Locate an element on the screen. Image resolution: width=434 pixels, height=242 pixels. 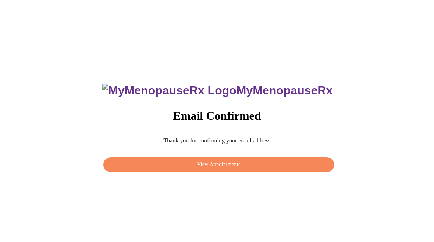
h3: Email Confirmed is located at coordinates (217, 116).